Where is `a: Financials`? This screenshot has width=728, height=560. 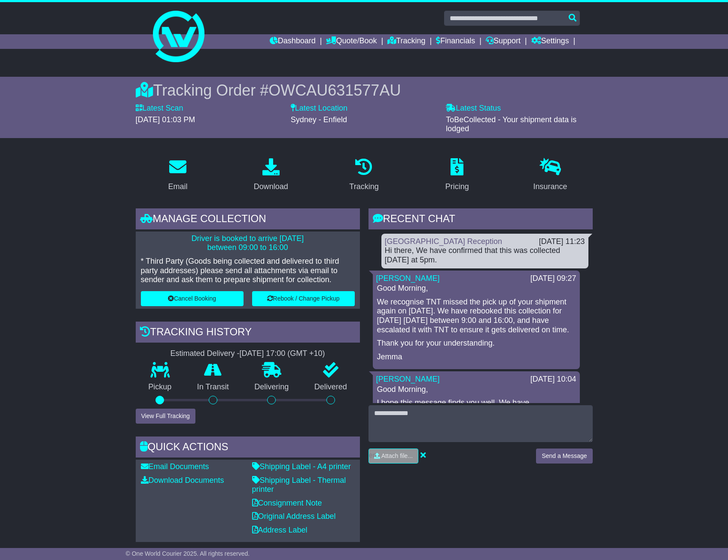 a: Financials is located at coordinates (455, 41).